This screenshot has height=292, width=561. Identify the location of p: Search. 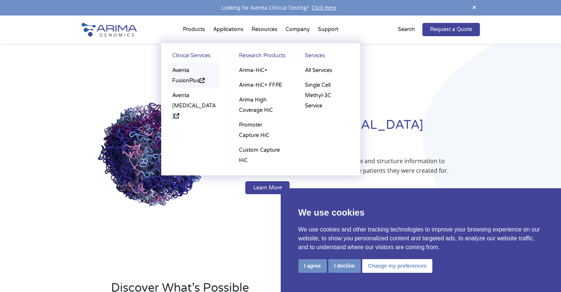
(406, 29).